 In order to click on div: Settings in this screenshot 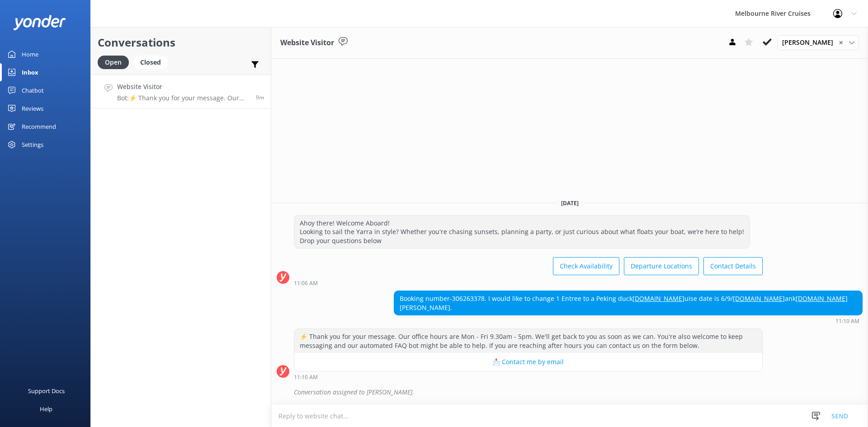, I will do `click(33, 144)`.